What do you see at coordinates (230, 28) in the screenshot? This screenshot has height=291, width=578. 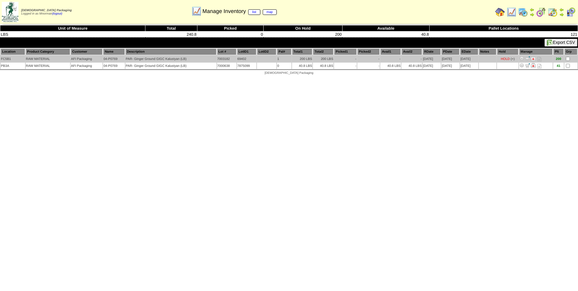 I see `th: Picked` at bounding box center [230, 28].